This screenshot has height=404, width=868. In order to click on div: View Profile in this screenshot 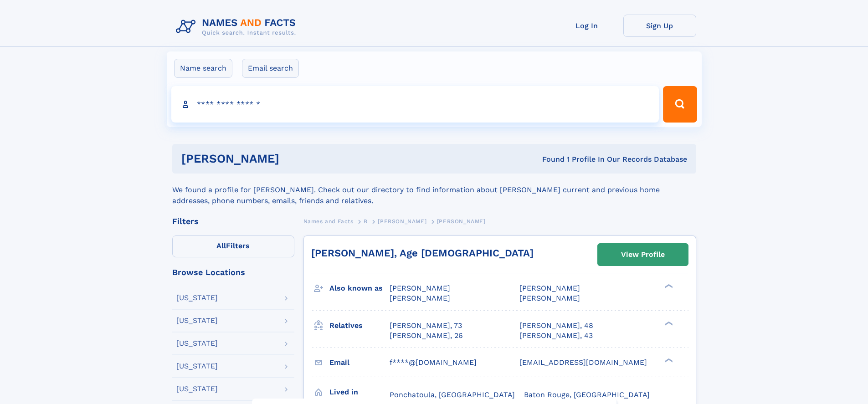, I will do `click(643, 255)`.